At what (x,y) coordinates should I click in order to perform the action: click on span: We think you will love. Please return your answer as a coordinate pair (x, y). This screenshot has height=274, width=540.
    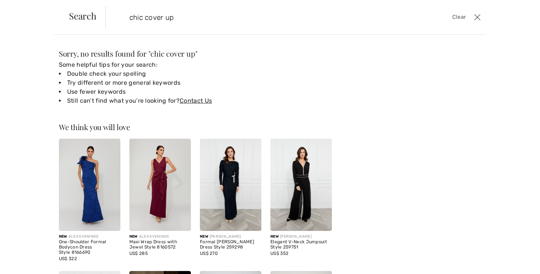
    Looking at the image, I should click on (95, 127).